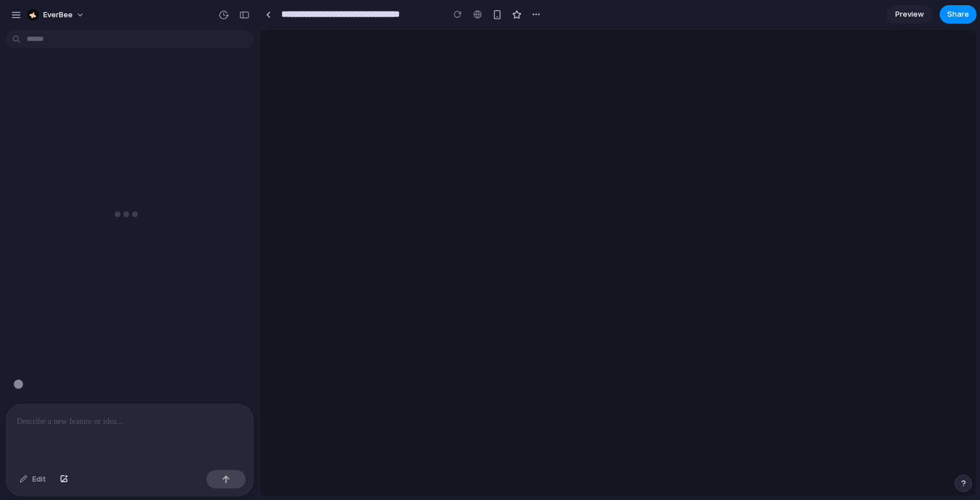 The height and width of the screenshot is (500, 980). Describe the element at coordinates (57, 15) in the screenshot. I see `button: EverBee` at that location.